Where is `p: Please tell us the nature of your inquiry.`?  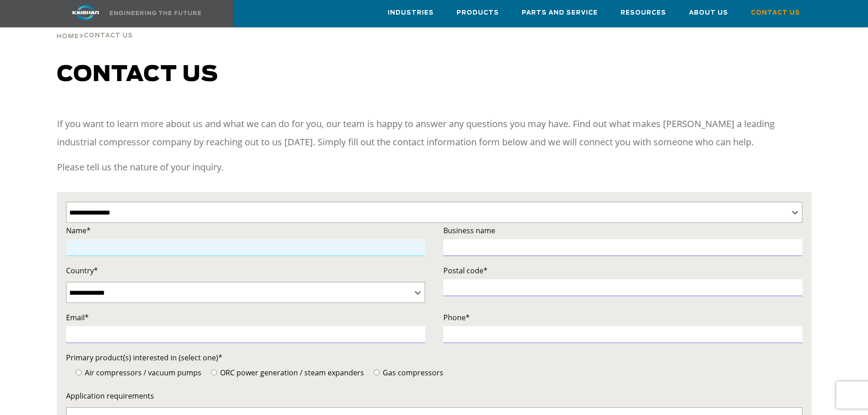 p: Please tell us the nature of your inquiry. is located at coordinates (434, 167).